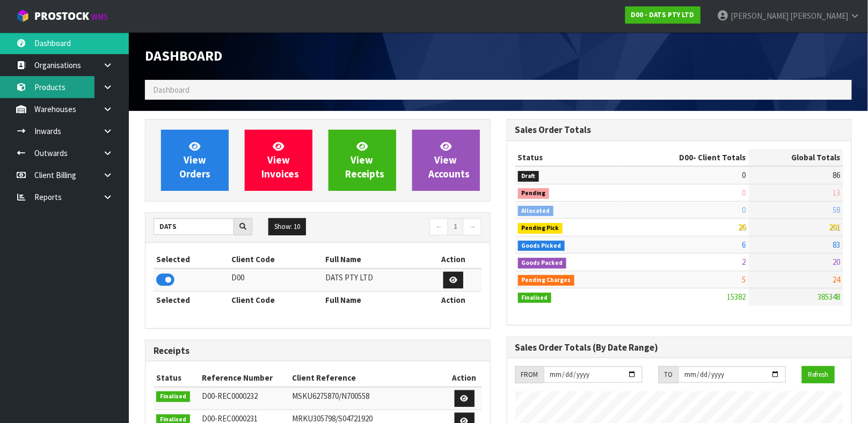 Image resolution: width=868 pixels, height=423 pixels. Describe the element at coordinates (837, 192) in the screenshot. I see `span: 13` at that location.